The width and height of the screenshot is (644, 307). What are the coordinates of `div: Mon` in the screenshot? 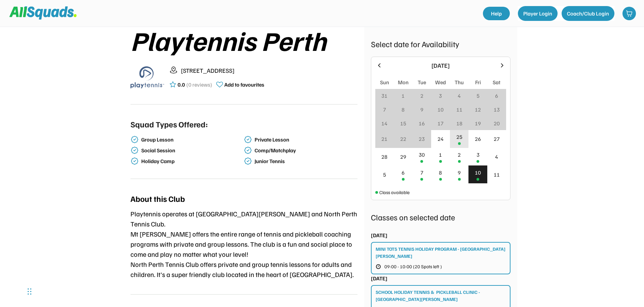 It's located at (403, 82).